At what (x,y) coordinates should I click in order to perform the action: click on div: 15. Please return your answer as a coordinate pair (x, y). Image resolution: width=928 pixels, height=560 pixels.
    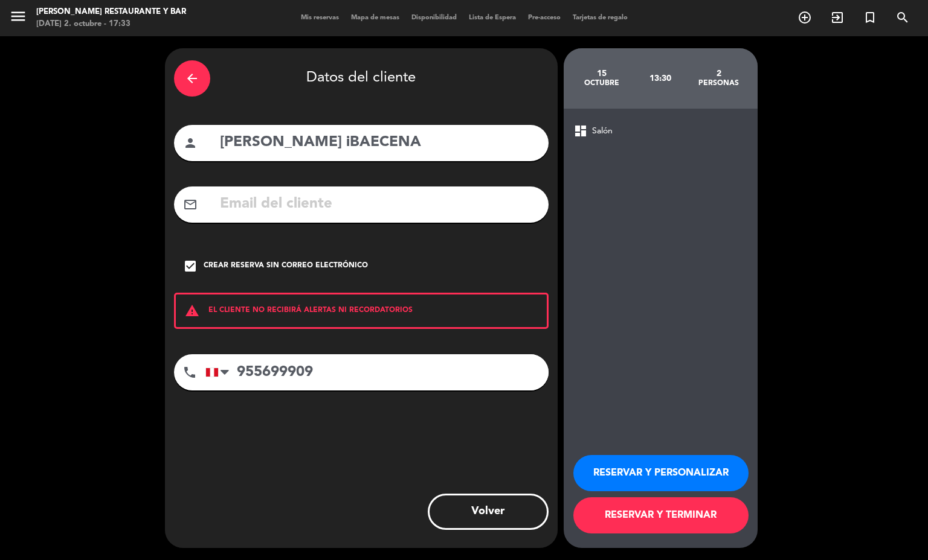
    Looking at the image, I should click on (601, 74).